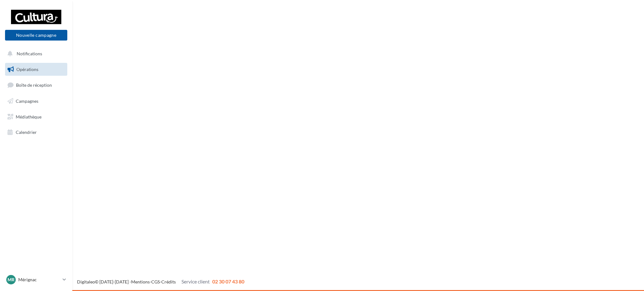 This screenshot has width=644, height=291. Describe the element at coordinates (36, 132) in the screenshot. I see `a: Calendrier` at that location.